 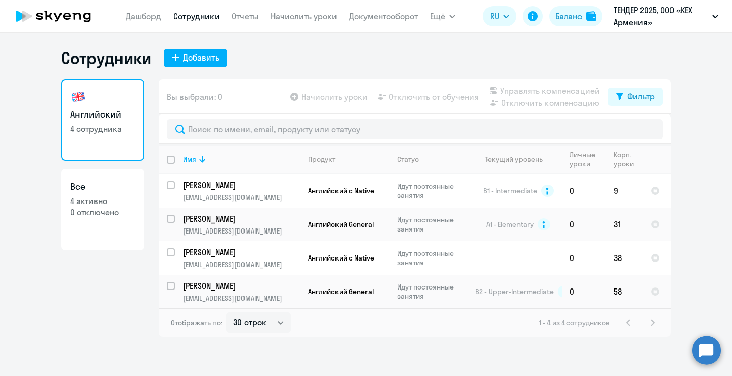 I want to click on div: Добавить, so click(x=201, y=57).